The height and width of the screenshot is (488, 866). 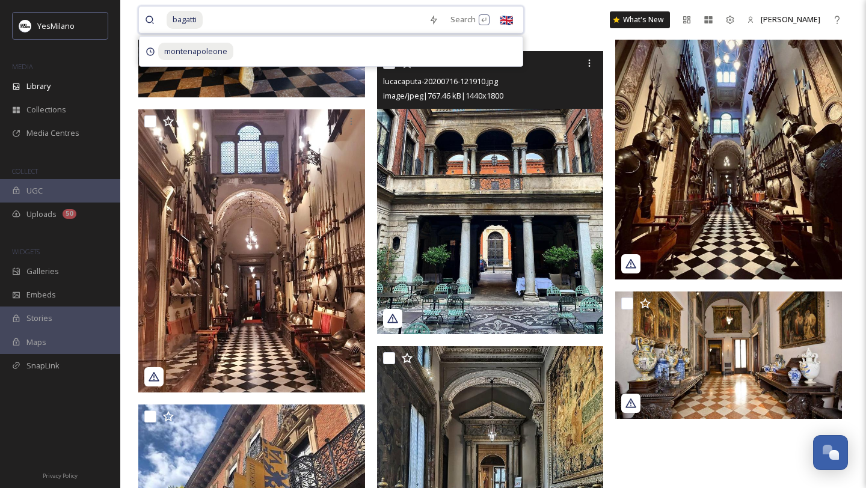 I want to click on img: lucacaputa-20200716-121910.jpg, so click(x=490, y=192).